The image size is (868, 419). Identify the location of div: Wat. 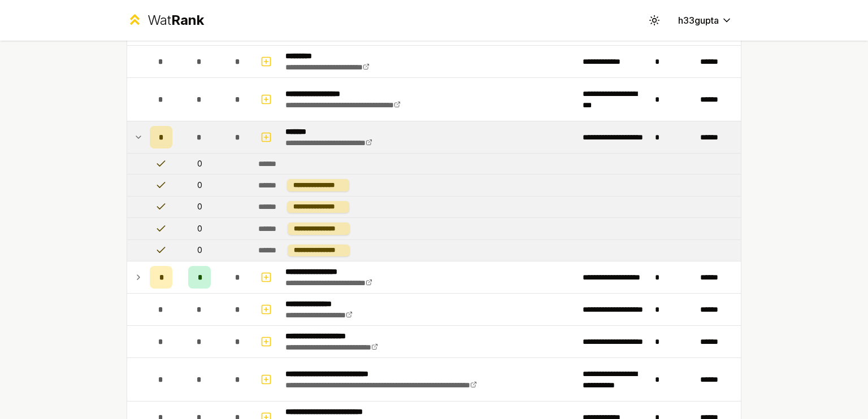
(176, 21).